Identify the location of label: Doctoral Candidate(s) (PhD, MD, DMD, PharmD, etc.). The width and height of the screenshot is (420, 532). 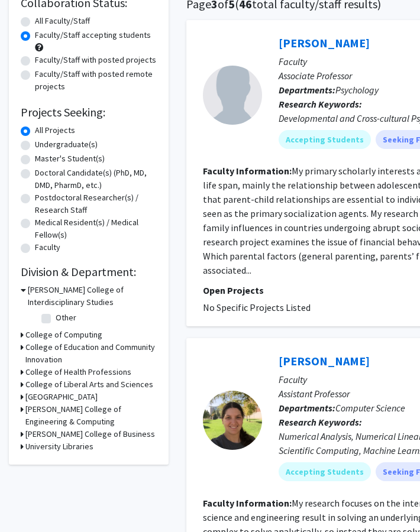
(95, 179).